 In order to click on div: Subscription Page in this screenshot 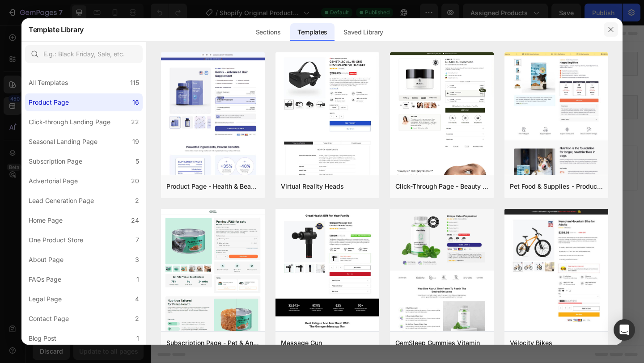, I will do `click(56, 161)`.